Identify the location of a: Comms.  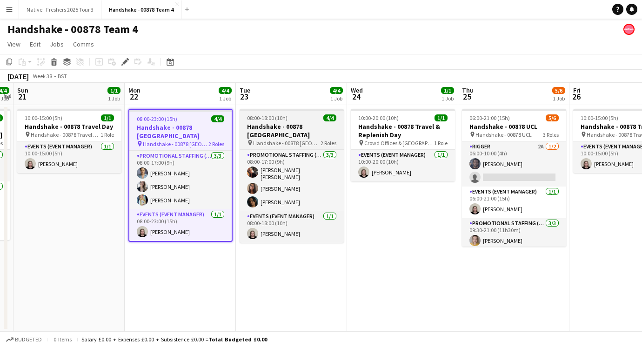
(83, 44).